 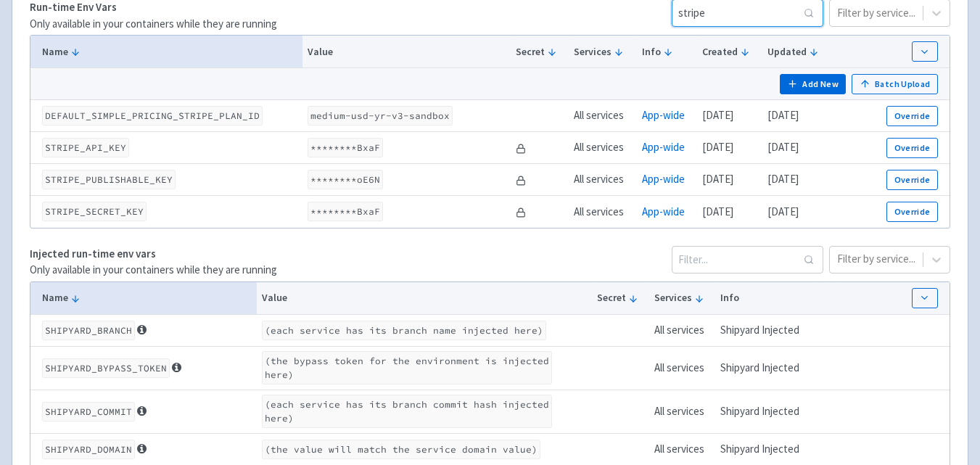 I want to click on button: Add New, so click(x=813, y=84).